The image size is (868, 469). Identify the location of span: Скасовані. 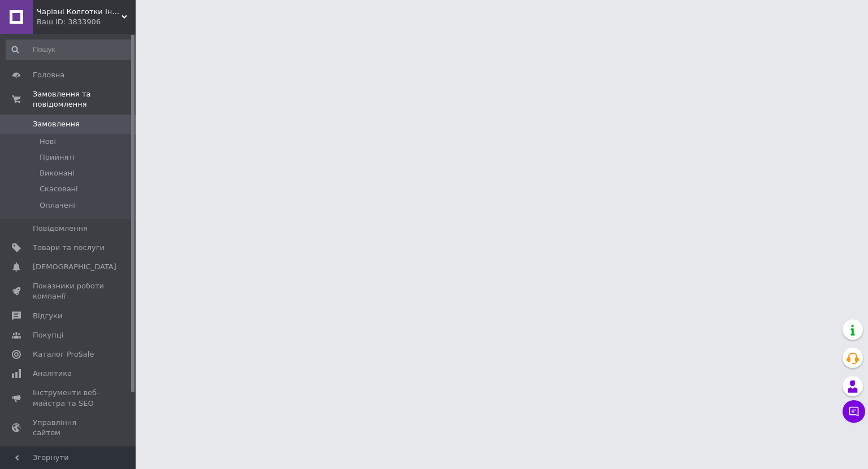
(59, 189).